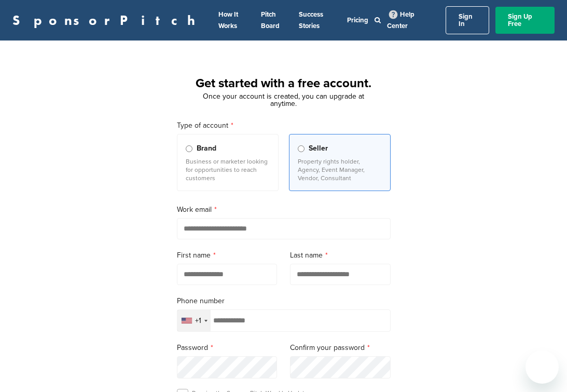  Describe the element at coordinates (340, 170) in the screenshot. I see `p: Property rights holder, Agency, Event Manager, Vendor, Consultant` at that location.